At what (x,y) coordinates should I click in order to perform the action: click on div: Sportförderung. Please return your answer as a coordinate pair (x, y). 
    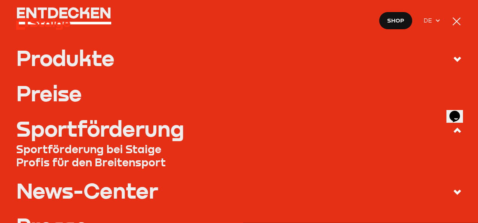
    Looking at the image, I should click on (100, 128).